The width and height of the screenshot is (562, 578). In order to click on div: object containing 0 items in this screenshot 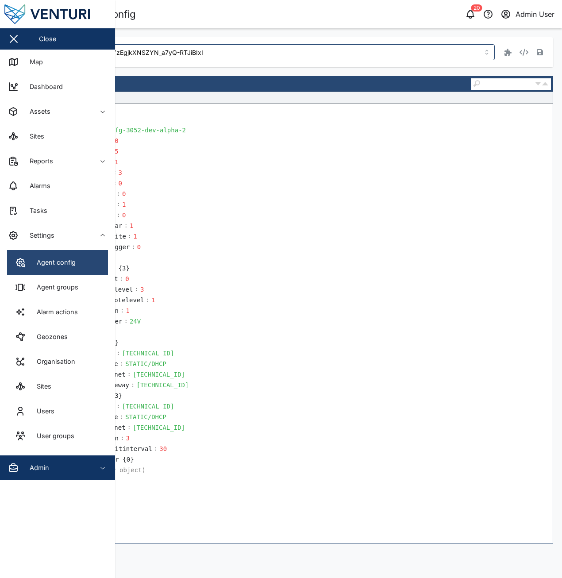, I will do `click(128, 460)`.